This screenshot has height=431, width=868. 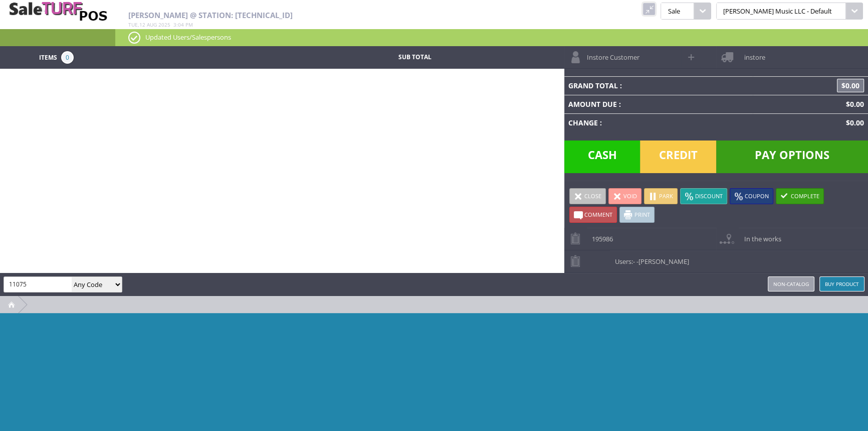 What do you see at coordinates (678, 156) in the screenshot?
I see `span: Credit` at bounding box center [678, 156].